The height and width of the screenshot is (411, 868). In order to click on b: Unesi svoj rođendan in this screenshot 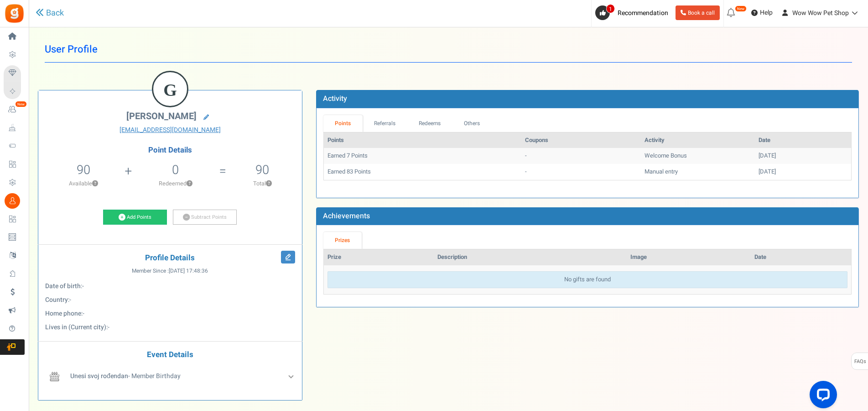, I will do `click(99, 376)`.